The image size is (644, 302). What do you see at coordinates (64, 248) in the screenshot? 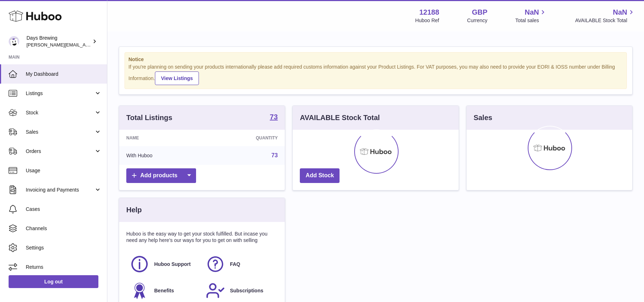
I see `span: Settings` at bounding box center [64, 248].